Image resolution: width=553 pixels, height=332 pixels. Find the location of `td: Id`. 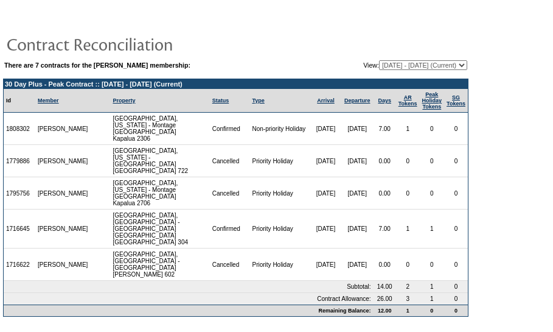

td: Id is located at coordinates (19, 100).